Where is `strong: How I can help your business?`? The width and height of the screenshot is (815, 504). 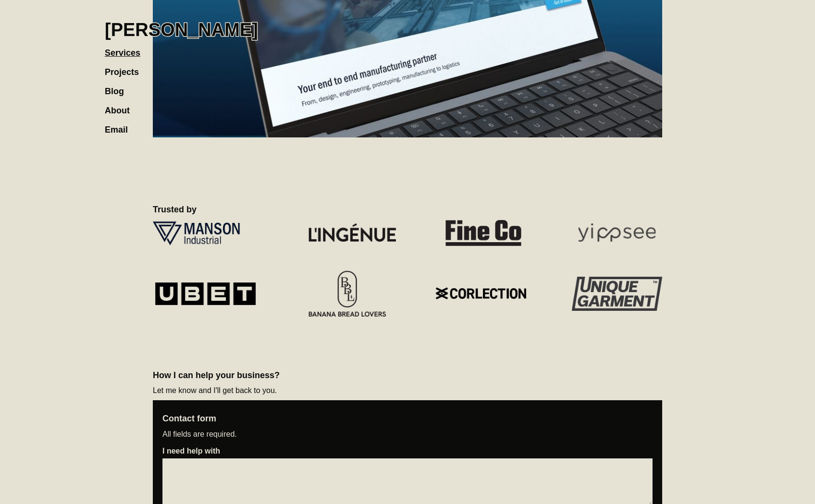 strong: How I can help your business? is located at coordinates (216, 375).